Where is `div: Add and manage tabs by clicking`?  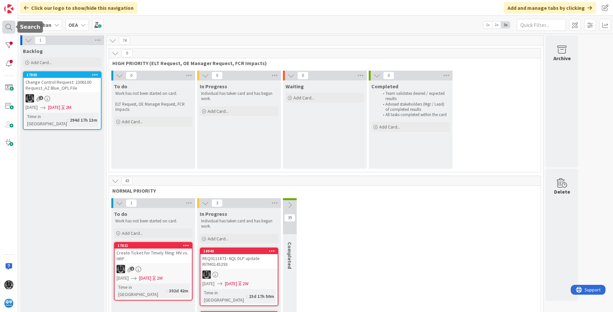 div: Add and manage tabs by clicking is located at coordinates (549, 8).